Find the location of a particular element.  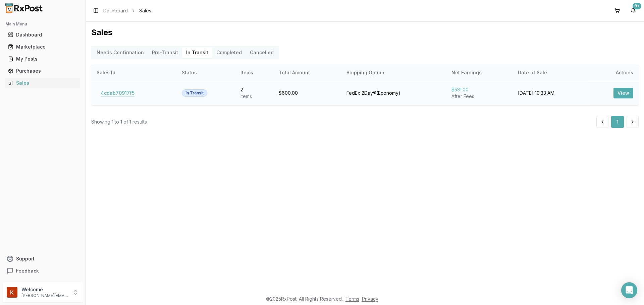

div: After Fees is located at coordinates (479, 96).